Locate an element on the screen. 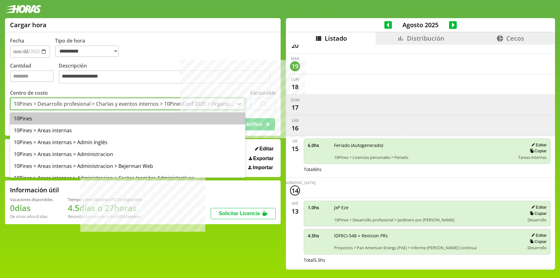 The width and height of the screenshot is (560, 278). label: Descripción is located at coordinates (167, 73).